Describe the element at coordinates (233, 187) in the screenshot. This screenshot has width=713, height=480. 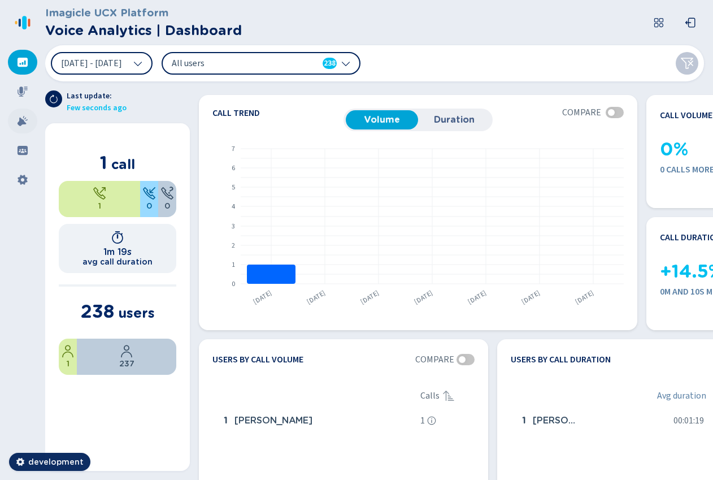
I see `text: 5` at that location.